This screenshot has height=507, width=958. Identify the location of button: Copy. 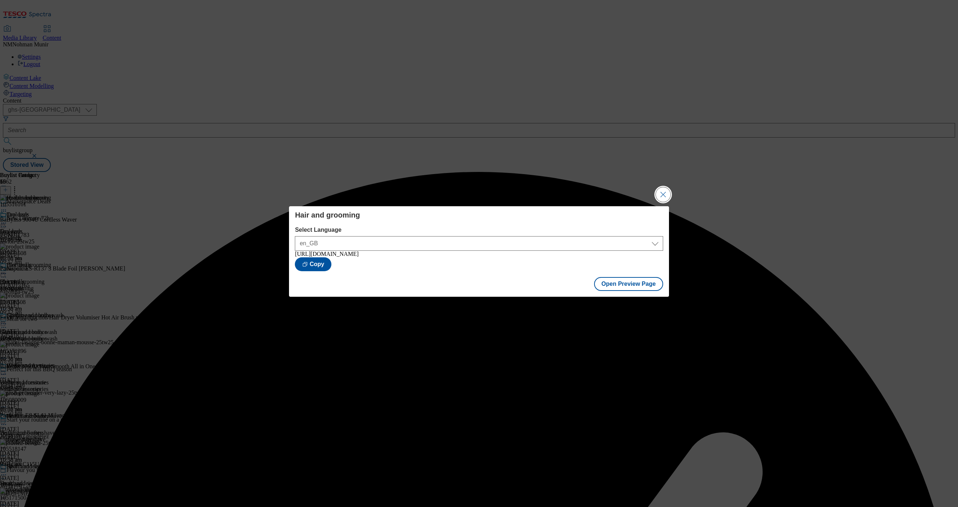
(313, 264).